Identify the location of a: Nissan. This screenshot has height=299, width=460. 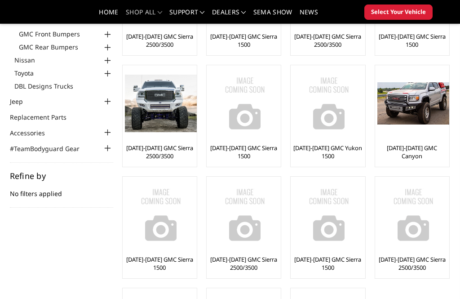
(64, 60).